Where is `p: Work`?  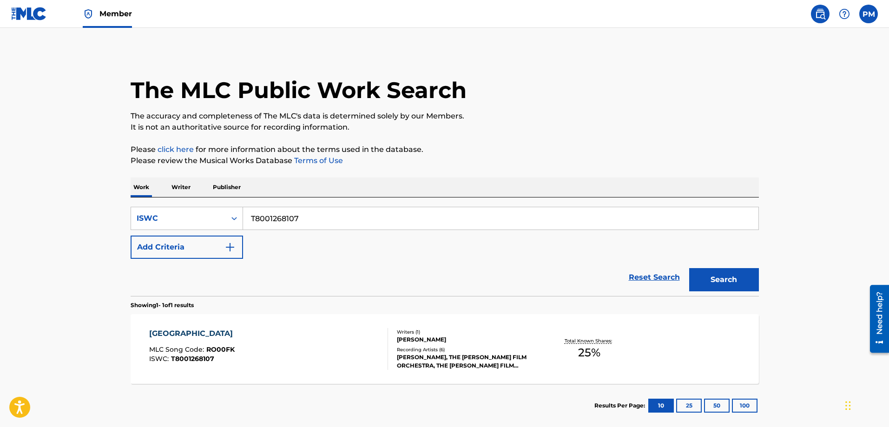 p: Work is located at coordinates (141, 187).